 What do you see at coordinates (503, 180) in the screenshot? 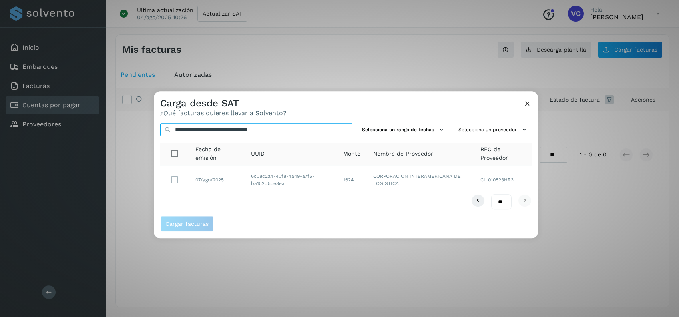
I see `td: CIL010823HR3` at bounding box center [503, 180].